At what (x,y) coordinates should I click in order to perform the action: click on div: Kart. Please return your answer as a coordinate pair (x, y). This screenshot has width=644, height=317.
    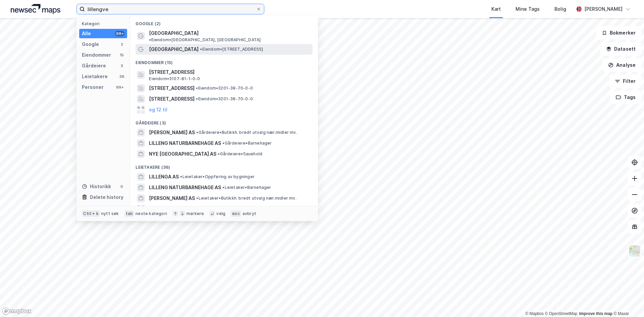
    Looking at the image, I should click on (496, 9).